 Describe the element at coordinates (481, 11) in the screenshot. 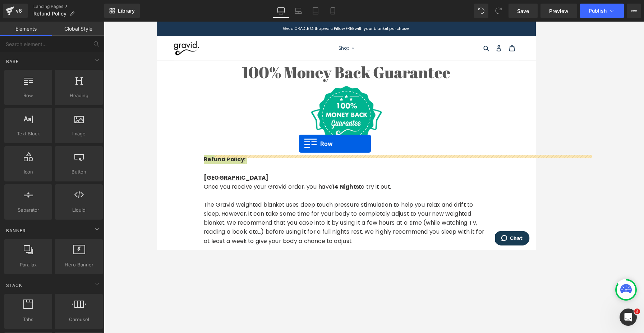

I see `button: Undo` at that location.